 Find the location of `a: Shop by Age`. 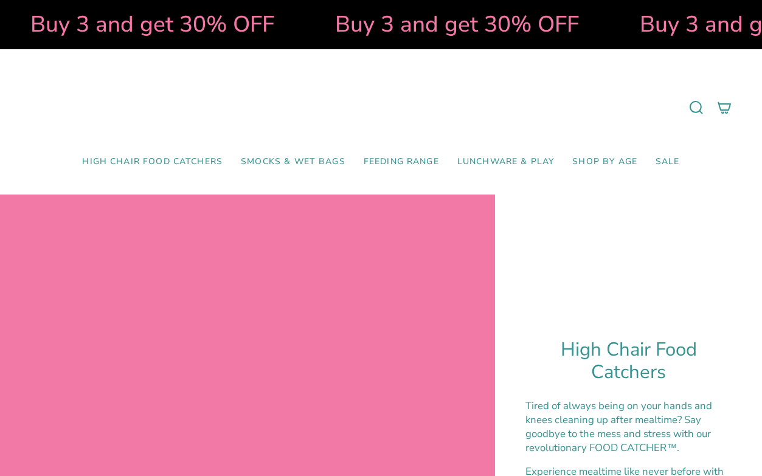

a: Shop by Age is located at coordinates (604, 162).